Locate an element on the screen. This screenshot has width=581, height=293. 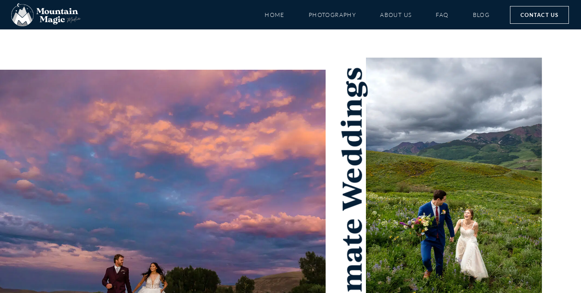
a: Home is located at coordinates (274, 15).